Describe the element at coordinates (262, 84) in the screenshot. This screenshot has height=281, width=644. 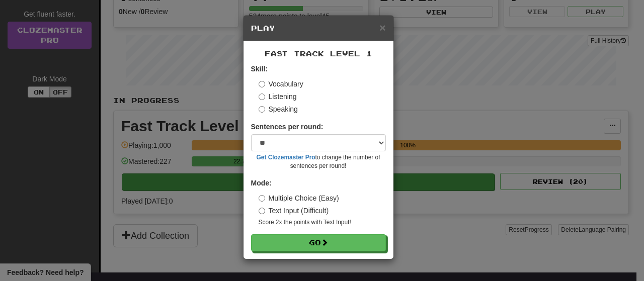
I see `input: Vocabulary` at that location.